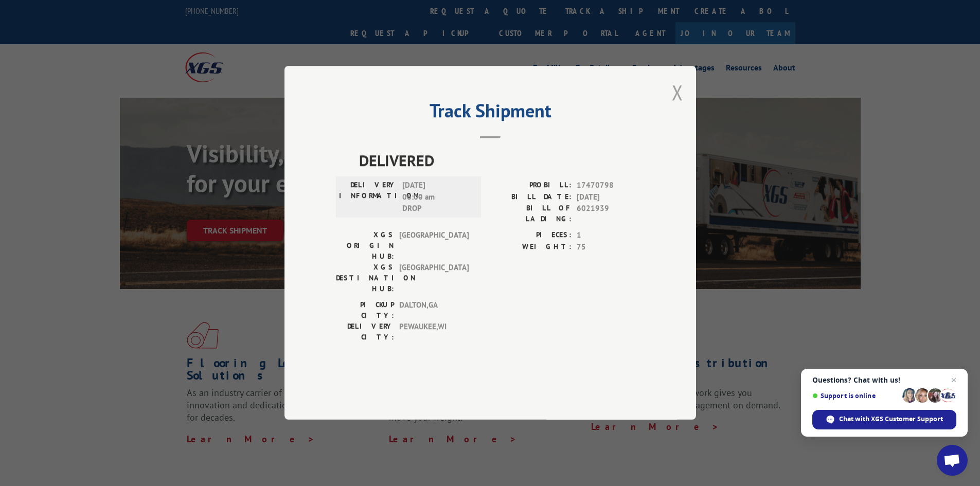  I want to click on span: DALTON , GA, so click(434, 310).